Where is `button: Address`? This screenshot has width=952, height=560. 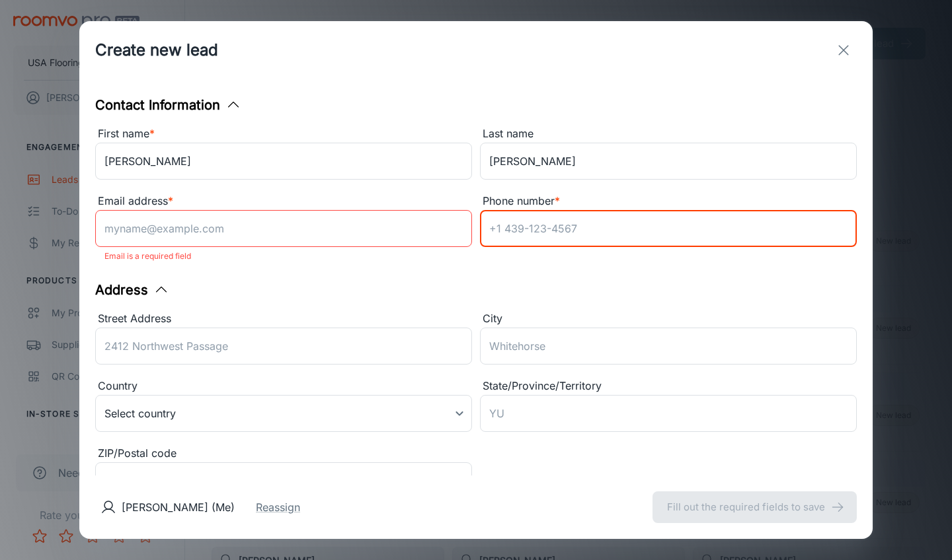 button: Address is located at coordinates (132, 290).